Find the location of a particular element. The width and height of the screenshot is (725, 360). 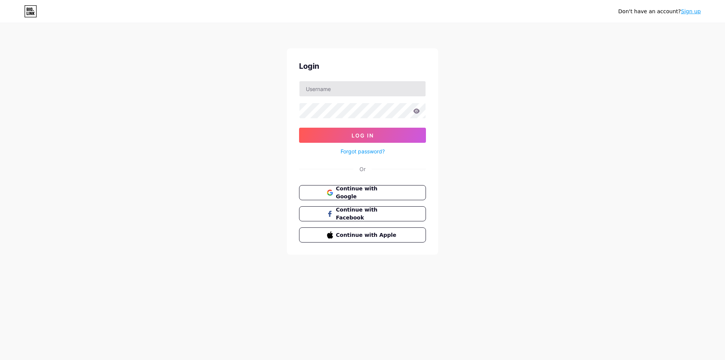

input: Username is located at coordinates (363, 89).